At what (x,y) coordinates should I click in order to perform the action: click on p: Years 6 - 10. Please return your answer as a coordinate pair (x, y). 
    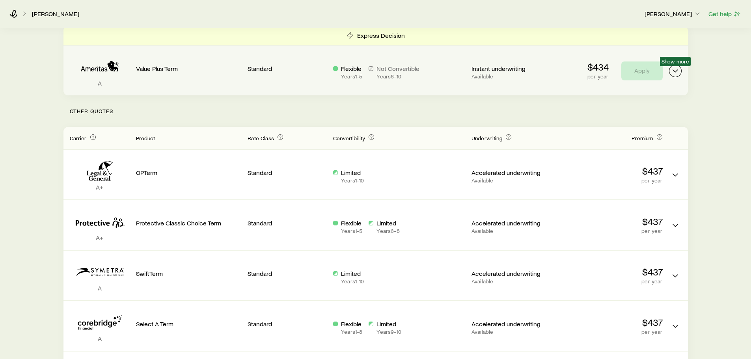
    Looking at the image, I should click on (398, 76).